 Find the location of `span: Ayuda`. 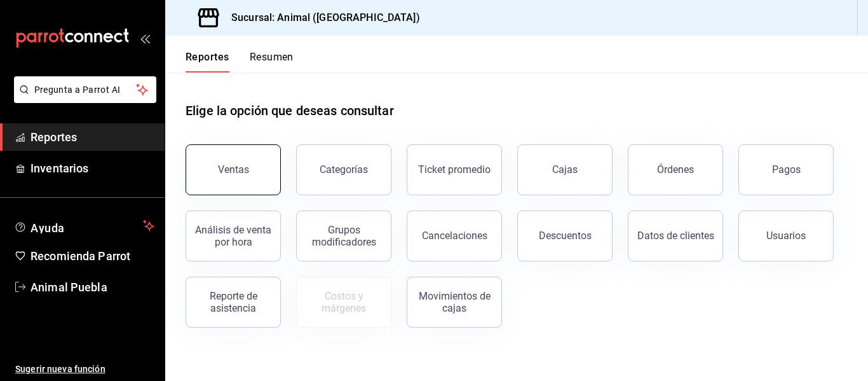

span: Ayuda is located at coordinates (84, 225).